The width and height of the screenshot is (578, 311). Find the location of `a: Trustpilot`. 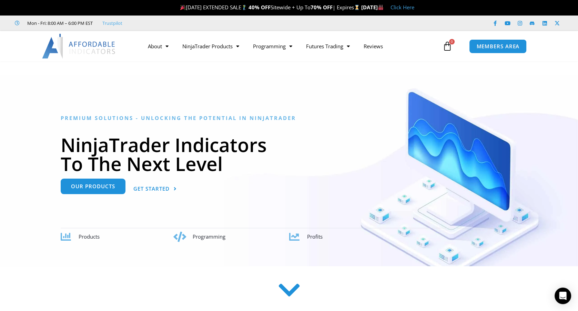

a: Trustpilot is located at coordinates (112, 23).